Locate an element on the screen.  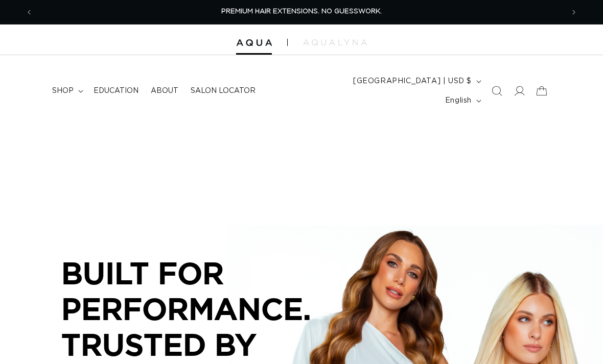
a: About is located at coordinates (165, 91).